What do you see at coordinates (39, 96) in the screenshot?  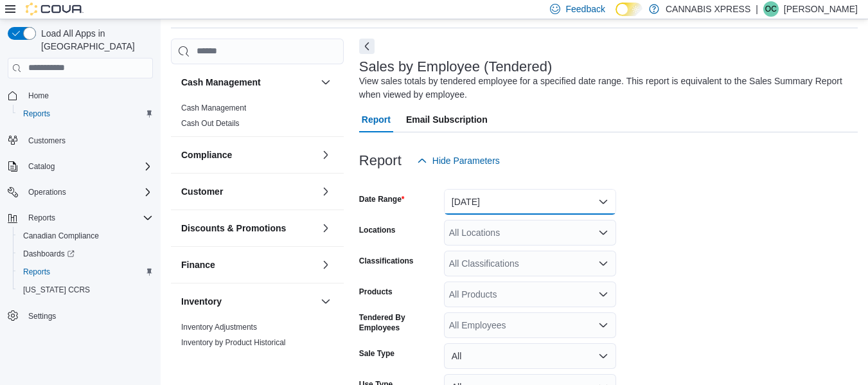 I see `a: Home` at bounding box center [39, 96].